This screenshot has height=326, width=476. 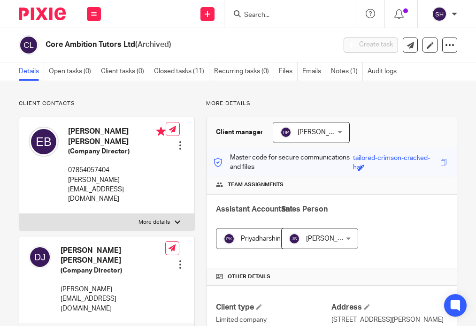 What do you see at coordinates (395, 159) in the screenshot?
I see `div: tailored-crimson-cracked-hat` at bounding box center [395, 159].